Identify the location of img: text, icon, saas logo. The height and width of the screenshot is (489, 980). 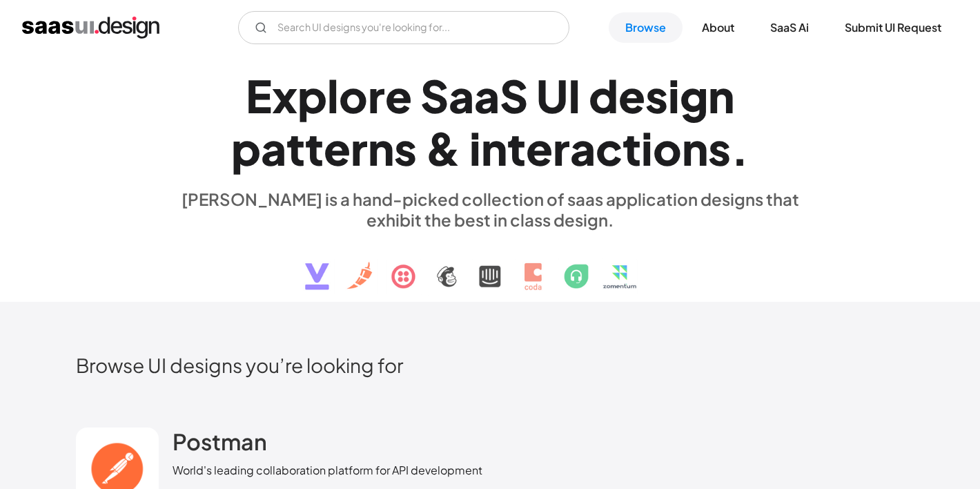
(490, 265).